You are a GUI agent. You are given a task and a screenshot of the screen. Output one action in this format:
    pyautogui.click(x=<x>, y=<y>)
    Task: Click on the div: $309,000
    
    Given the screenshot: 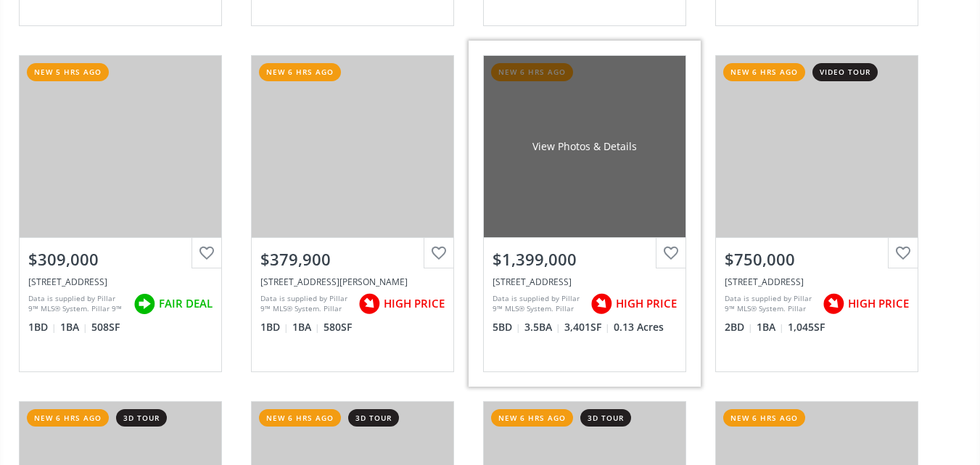 What is the action you would take?
    pyautogui.click(x=120, y=259)
    